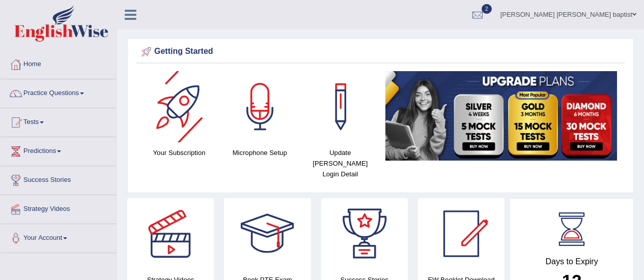 This screenshot has height=280, width=644. Describe the element at coordinates (501, 116) in the screenshot. I see `img: small5.jpg` at that location.